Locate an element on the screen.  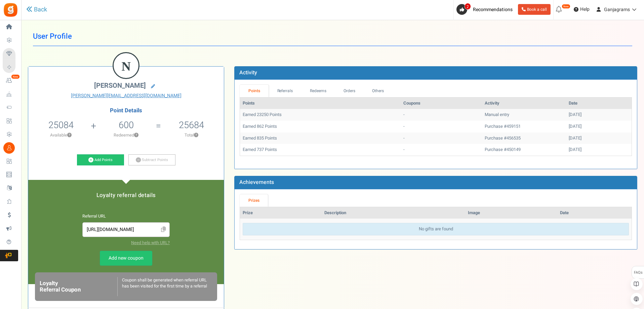
span: Recommendations is located at coordinates (493, 9).